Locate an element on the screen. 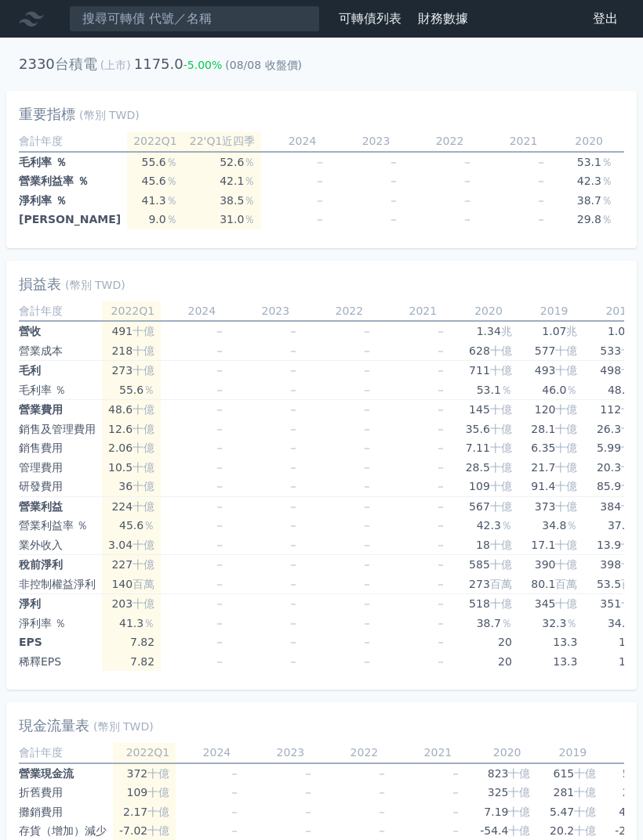 The width and height of the screenshot is (643, 840). td: 38.7 is located at coordinates (589, 200).